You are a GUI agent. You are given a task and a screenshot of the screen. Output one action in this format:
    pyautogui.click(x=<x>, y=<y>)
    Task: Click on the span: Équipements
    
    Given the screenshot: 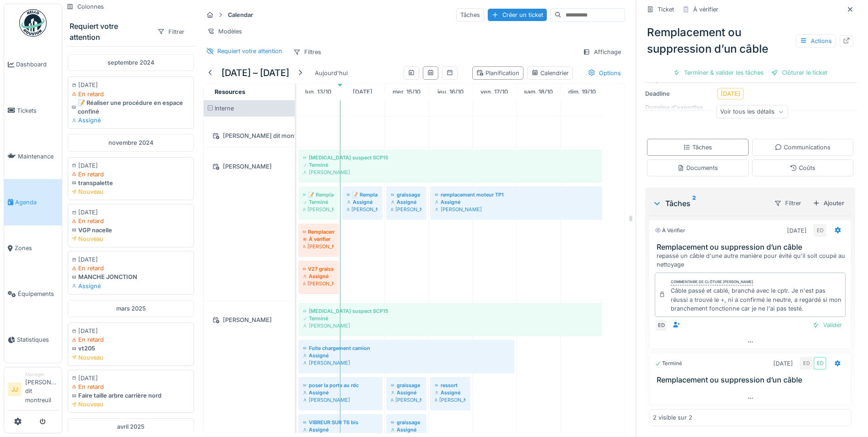 What is the action you would take?
    pyautogui.click(x=38, y=293)
    